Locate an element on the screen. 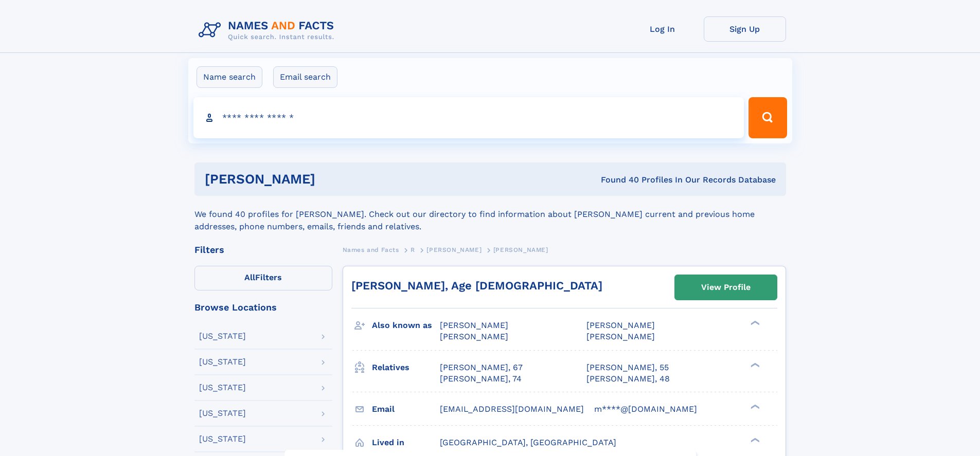  a: Names and Facts is located at coordinates (371, 250).